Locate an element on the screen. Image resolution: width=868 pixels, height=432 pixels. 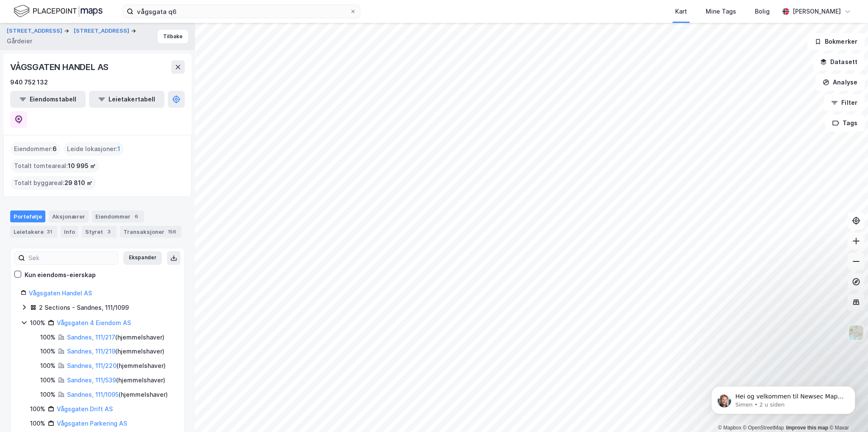
a: Sandnes, 111/217 is located at coordinates (92, 337).